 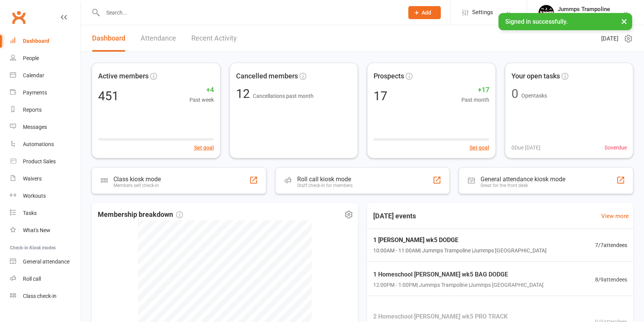 What do you see at coordinates (424, 13) in the screenshot?
I see `button: Add` at bounding box center [424, 13].